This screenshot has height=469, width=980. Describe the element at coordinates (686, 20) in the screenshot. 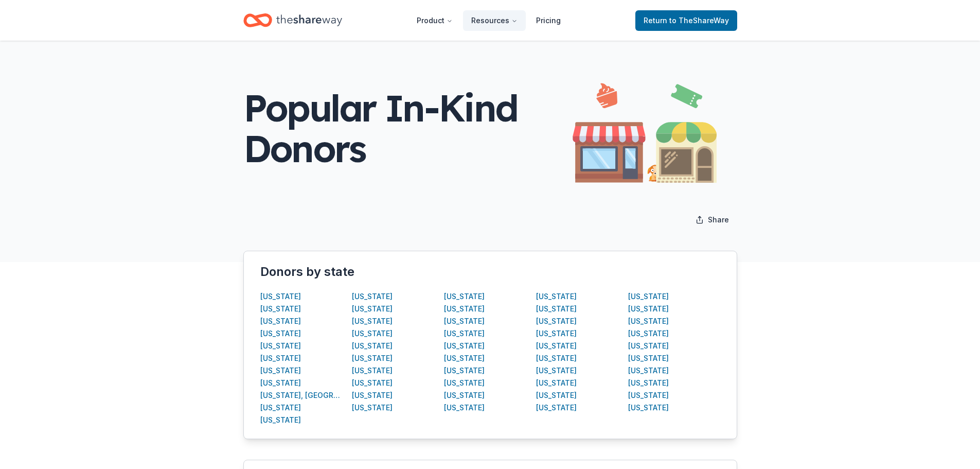

I see `span: Return` at that location.